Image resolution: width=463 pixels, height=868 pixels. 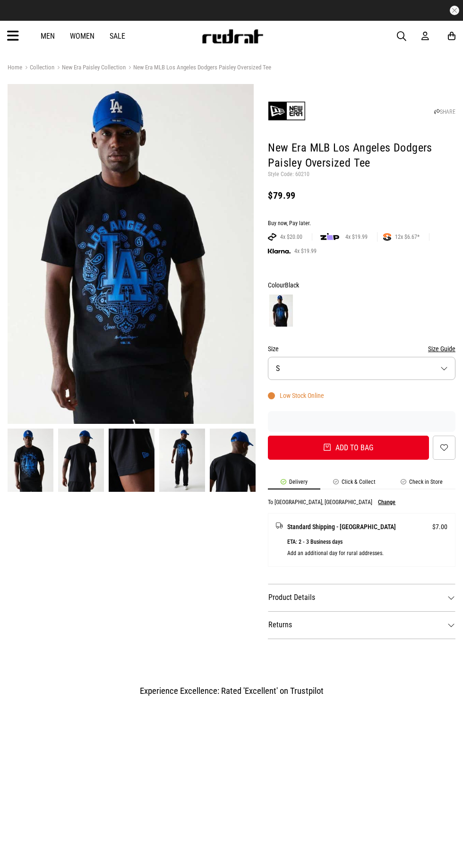 What do you see at coordinates (361, 597) in the screenshot?
I see `dt: Product Details` at bounding box center [361, 597].